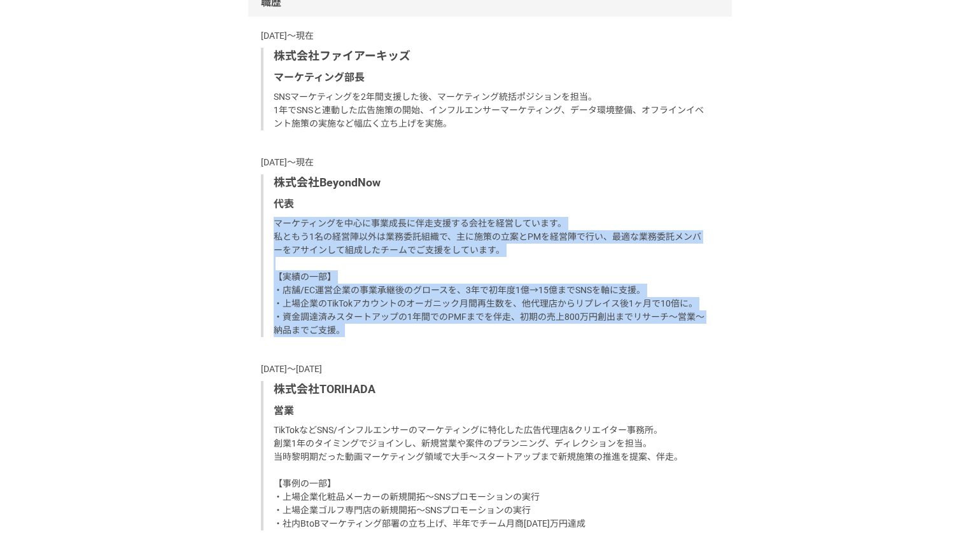  What do you see at coordinates (491, 389) in the screenshot?
I see `p: 株式会社TORIHADA` at bounding box center [491, 389].